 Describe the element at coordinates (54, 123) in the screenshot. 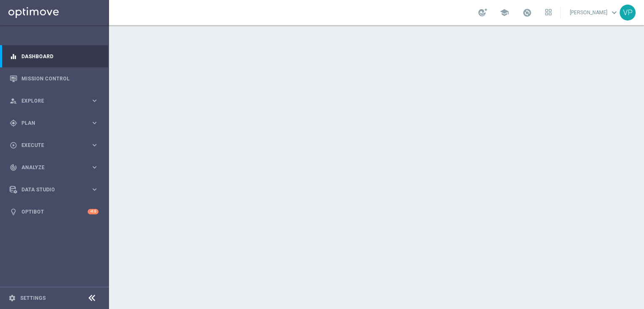

I see `div: gps_fixed Plan keyboard_arrow_right` at that location.